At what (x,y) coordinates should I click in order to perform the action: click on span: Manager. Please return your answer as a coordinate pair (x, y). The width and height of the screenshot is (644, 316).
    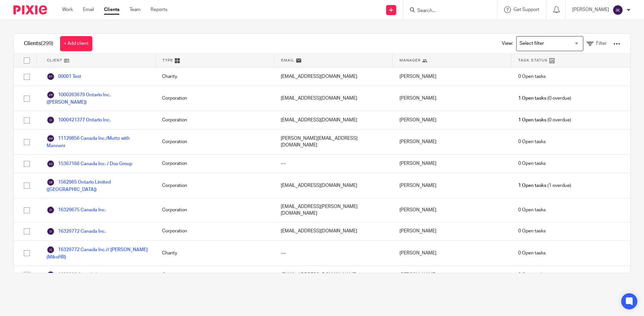
    Looking at the image, I should click on (409, 60).